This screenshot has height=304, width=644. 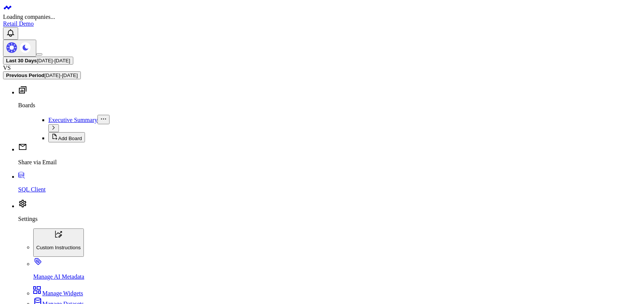 I want to click on a: Retail Demo, so click(x=18, y=24).